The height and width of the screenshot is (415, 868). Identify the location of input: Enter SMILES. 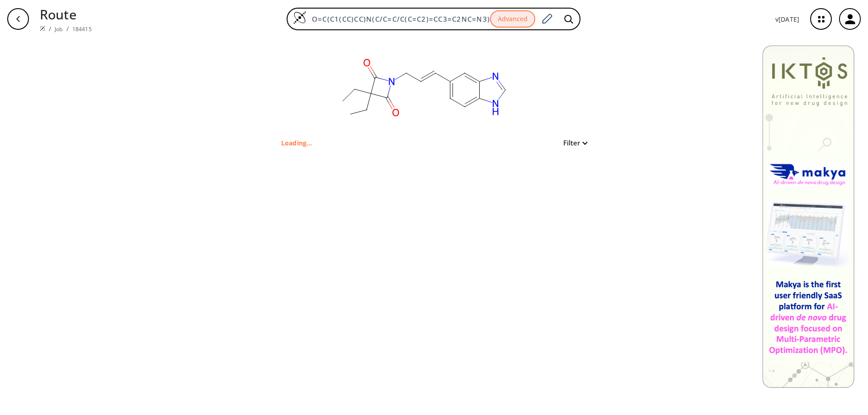
(398, 19).